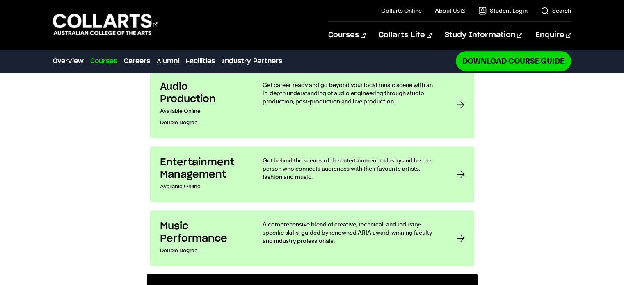 The image size is (624, 285). I want to click on a: Careers, so click(137, 61).